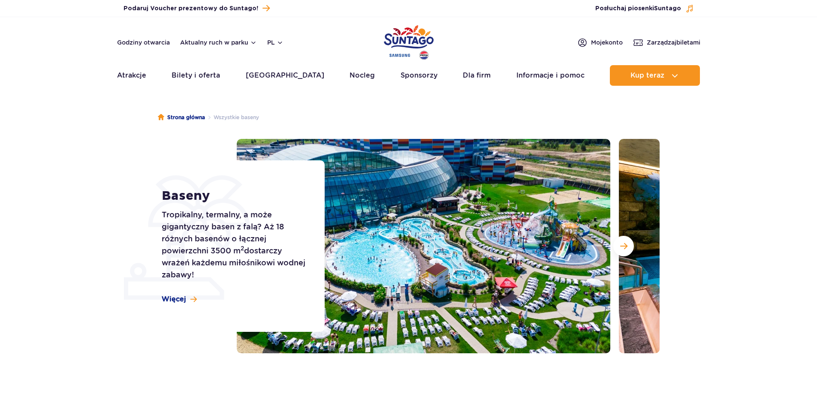 The width and height of the screenshot is (817, 394). I want to click on span: Moje konto, so click(607, 42).